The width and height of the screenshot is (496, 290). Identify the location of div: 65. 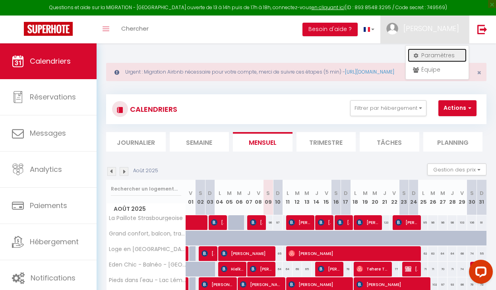
(278, 253).